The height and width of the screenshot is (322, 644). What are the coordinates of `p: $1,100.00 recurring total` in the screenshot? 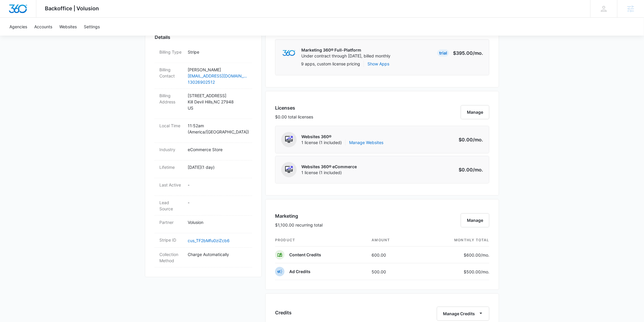 It's located at (299, 225).